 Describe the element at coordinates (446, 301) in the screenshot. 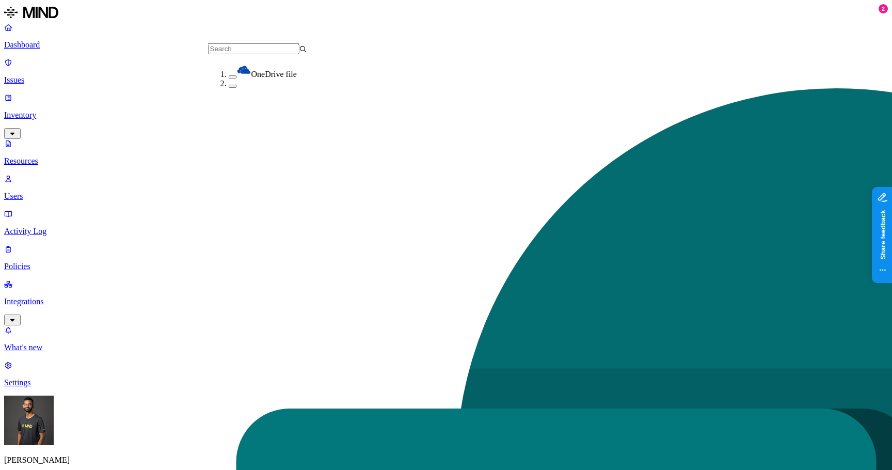

I see `a: Integrations` at that location.